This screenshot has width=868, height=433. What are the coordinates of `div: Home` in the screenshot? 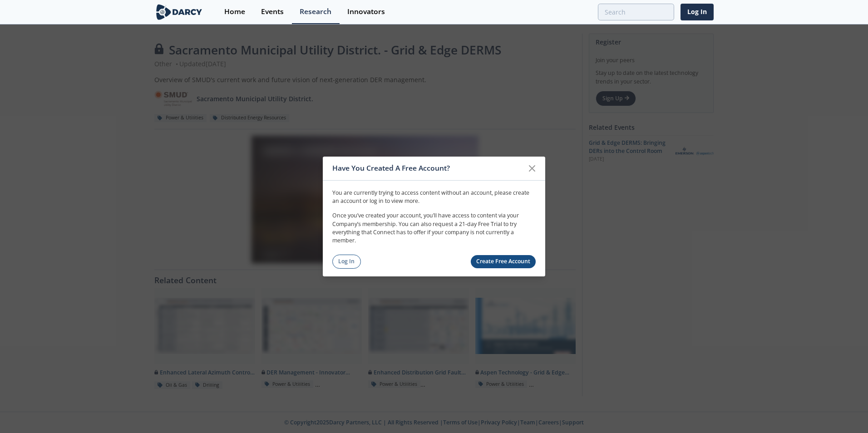 It's located at (235, 12).